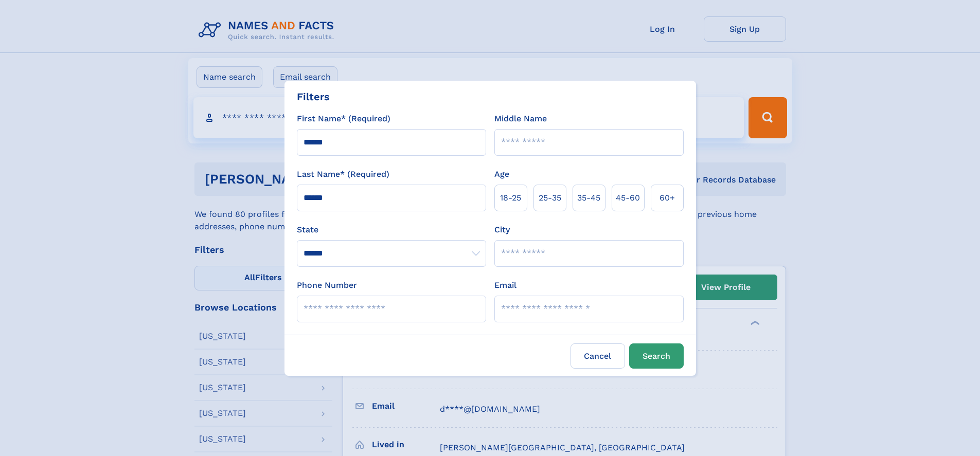 The height and width of the screenshot is (456, 980). I want to click on span: 25‑35, so click(550, 198).